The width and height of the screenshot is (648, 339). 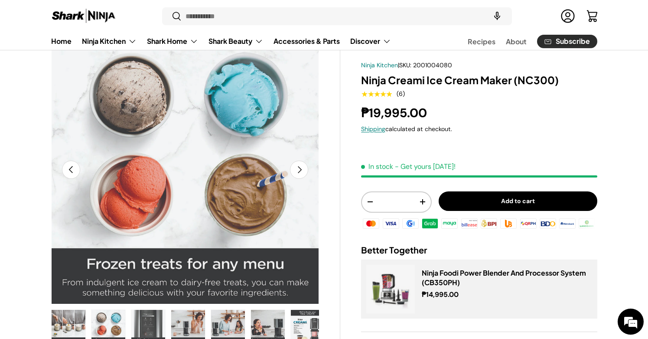 What do you see at coordinates (391, 223) in the screenshot?
I see `img: visa` at bounding box center [391, 223].